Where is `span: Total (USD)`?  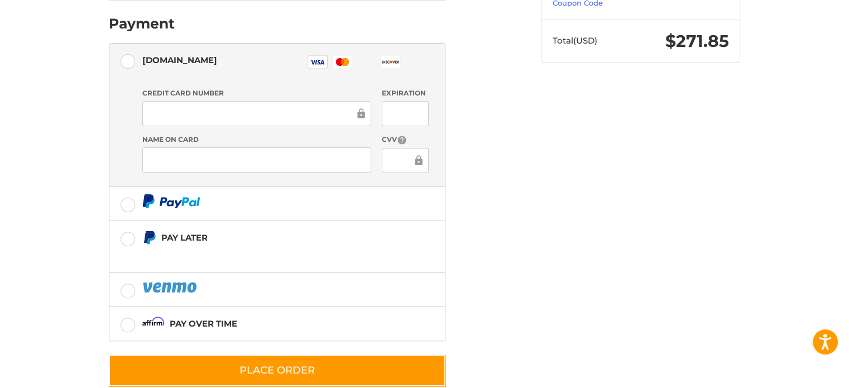 span: Total (USD) is located at coordinates (575, 40).